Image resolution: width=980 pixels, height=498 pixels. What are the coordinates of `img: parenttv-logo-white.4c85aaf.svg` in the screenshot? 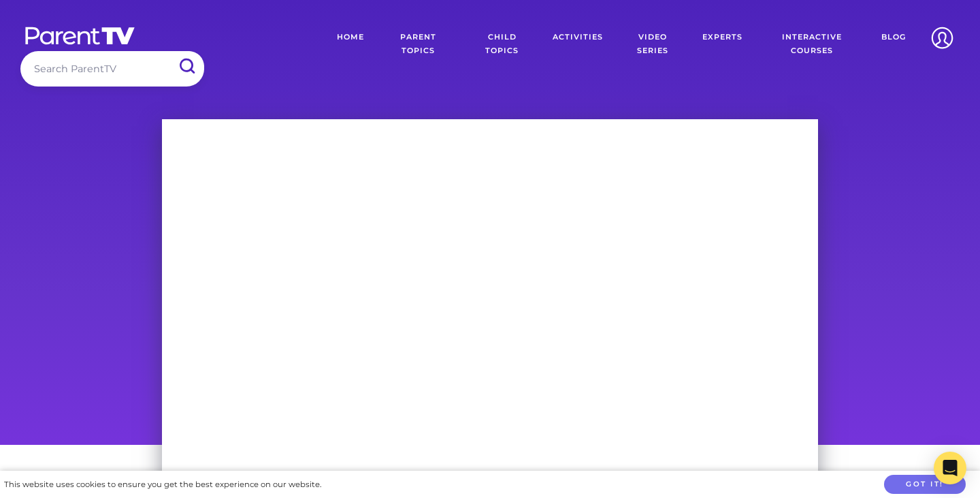 It's located at (80, 36).